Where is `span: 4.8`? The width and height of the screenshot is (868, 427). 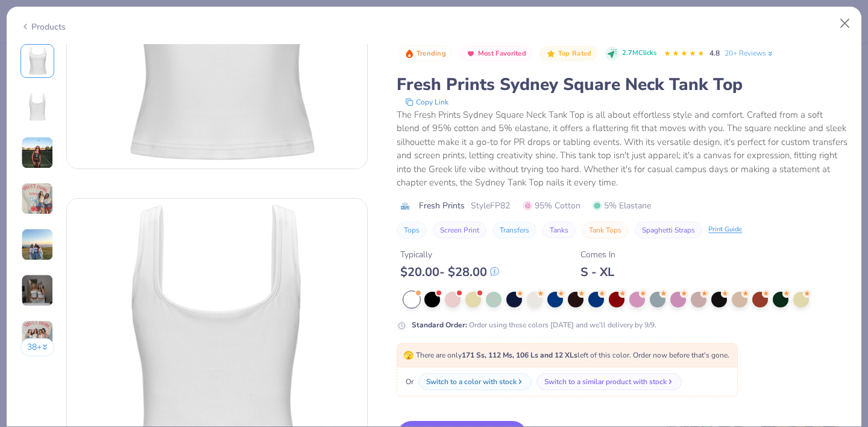 span: 4.8 is located at coordinates (714, 53).